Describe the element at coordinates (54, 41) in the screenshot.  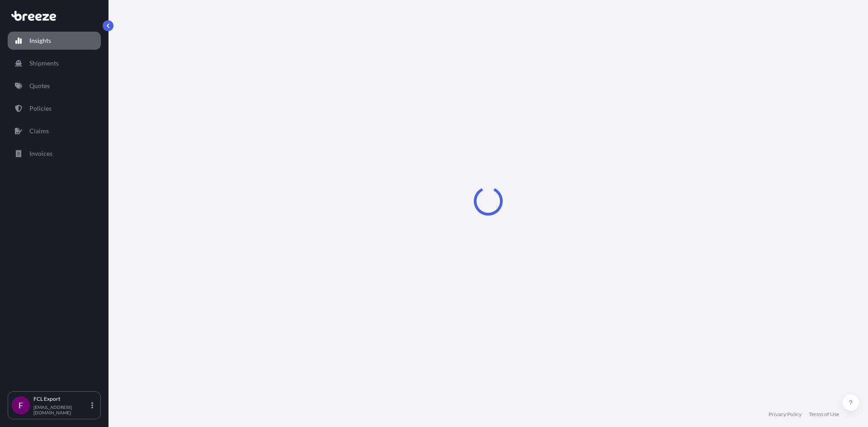
I see `a: Insights` at that location.